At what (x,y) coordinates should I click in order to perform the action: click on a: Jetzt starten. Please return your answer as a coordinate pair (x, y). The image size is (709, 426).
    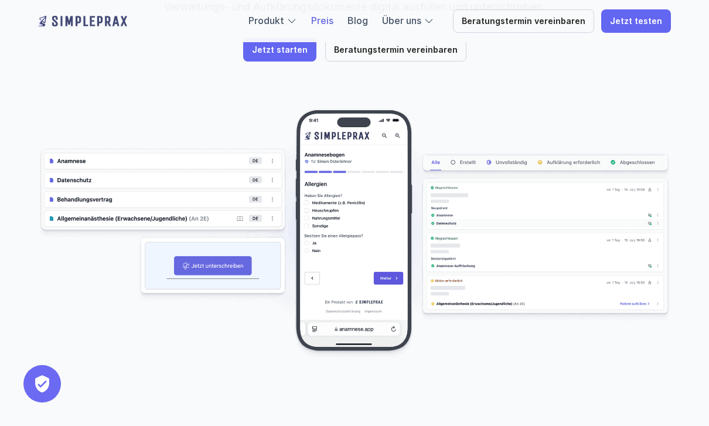
    Looking at the image, I should click on (280, 50).